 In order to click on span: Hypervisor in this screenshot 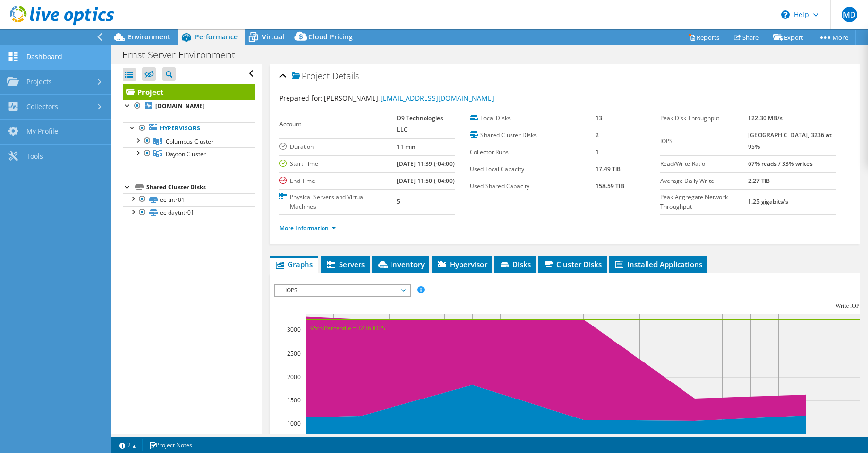, I will do `click(462, 264)`.